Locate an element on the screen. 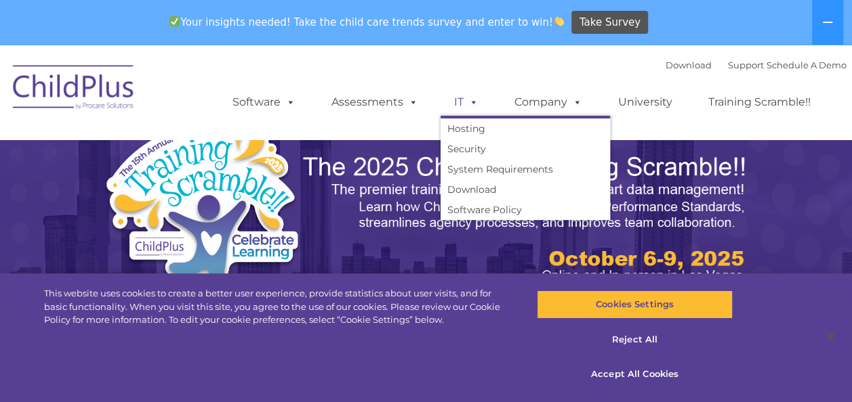  a: Training Scramble!! is located at coordinates (759, 102).